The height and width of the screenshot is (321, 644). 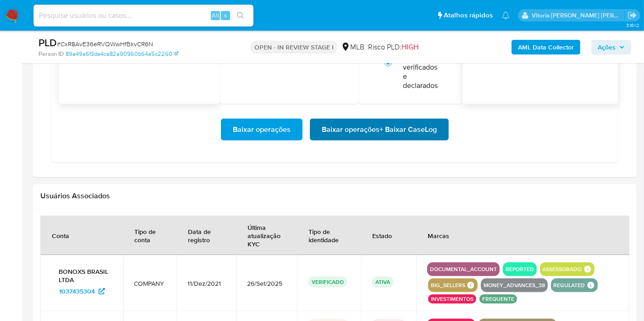 I want to click on p: OPEN - IN REVIEW STAGE I, so click(x=294, y=47).